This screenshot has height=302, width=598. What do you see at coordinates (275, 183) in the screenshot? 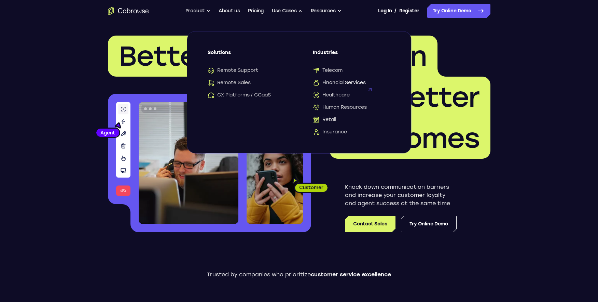
I see `img: A customer holding their phone` at bounding box center [275, 183].